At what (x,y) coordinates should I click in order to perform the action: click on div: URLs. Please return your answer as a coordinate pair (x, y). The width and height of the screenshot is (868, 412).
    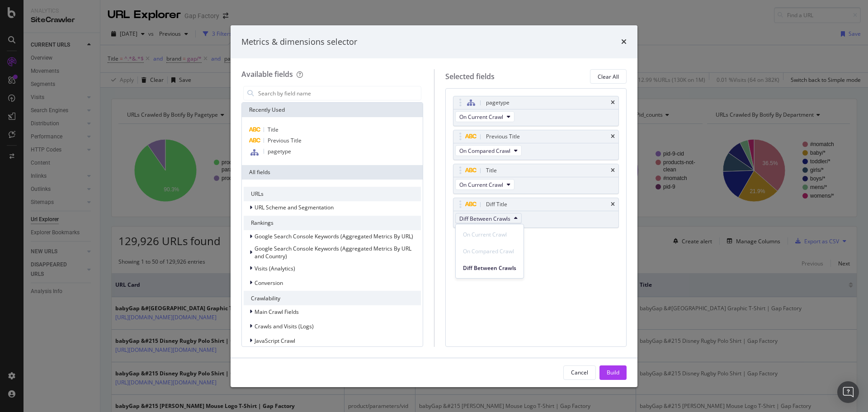
    Looking at the image, I should click on (332, 194).